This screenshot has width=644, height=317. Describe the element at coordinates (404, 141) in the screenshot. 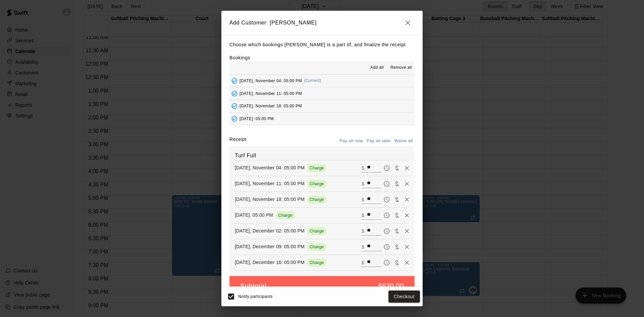

I see `button: Waive all` at that location.